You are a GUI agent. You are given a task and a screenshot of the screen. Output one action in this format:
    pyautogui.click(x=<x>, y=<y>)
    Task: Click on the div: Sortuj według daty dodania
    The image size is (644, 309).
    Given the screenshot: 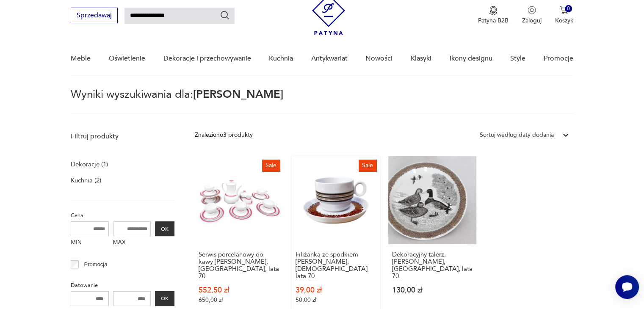 What is the action you would take?
    pyautogui.click(x=516, y=135)
    